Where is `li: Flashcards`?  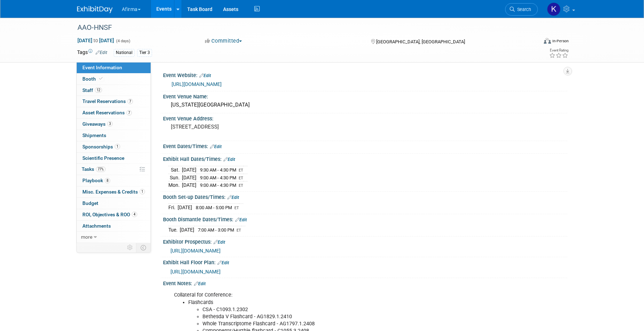
li: Flashcards is located at coordinates (337, 303).